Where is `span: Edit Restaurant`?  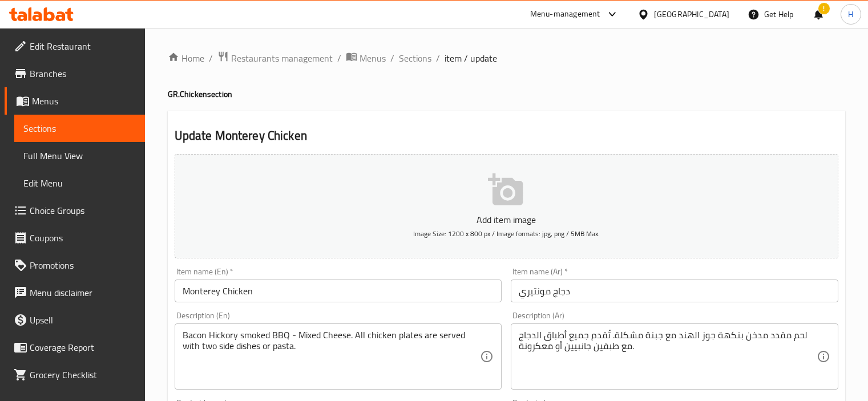 span: Edit Restaurant is located at coordinates (83, 46).